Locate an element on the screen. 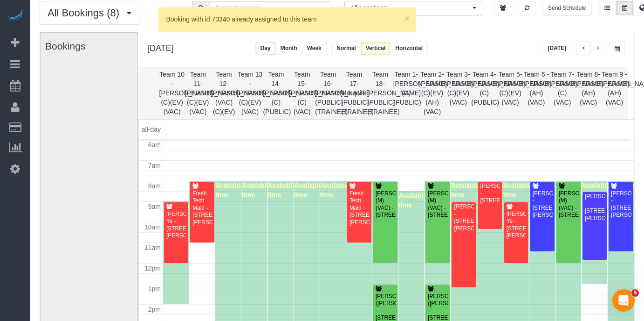 This screenshot has width=644, height=321. button: Send Schedule is located at coordinates (567, 8).